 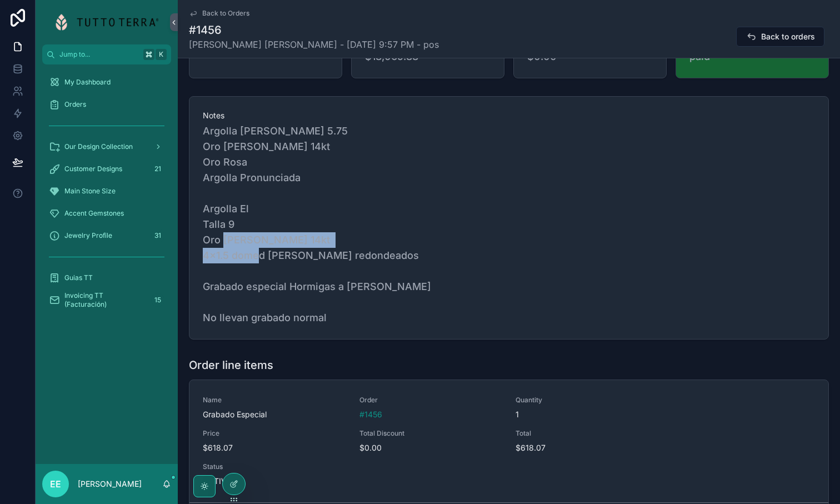 I want to click on a: Invoicing TT (Facturación)15, so click(x=107, y=300).